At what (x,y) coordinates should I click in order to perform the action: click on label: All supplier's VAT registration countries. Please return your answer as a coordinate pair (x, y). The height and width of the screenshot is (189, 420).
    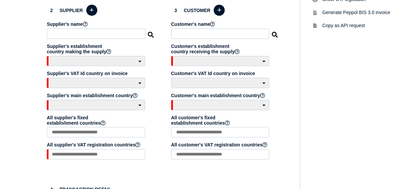
    Looking at the image, I should click on (96, 144).